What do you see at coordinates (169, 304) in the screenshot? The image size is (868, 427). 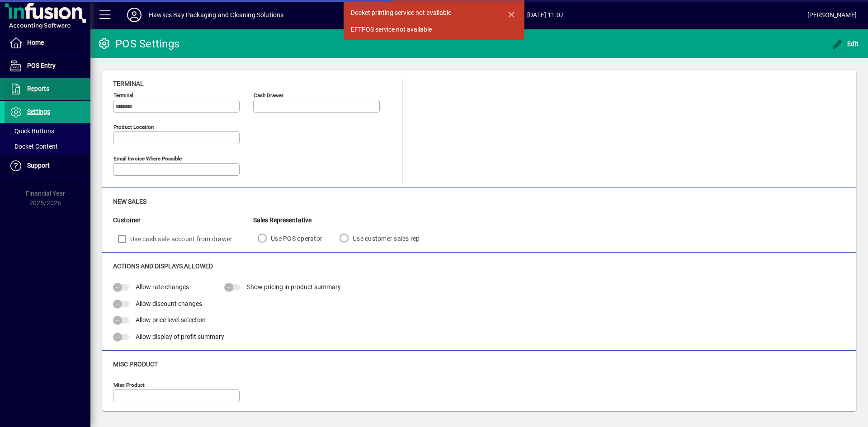 I see `span: Allow discount changes` at bounding box center [169, 304].